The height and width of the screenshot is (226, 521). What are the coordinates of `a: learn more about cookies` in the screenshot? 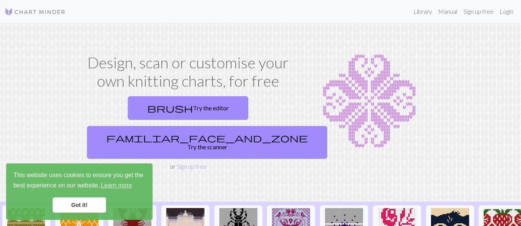 It's located at (116, 185).